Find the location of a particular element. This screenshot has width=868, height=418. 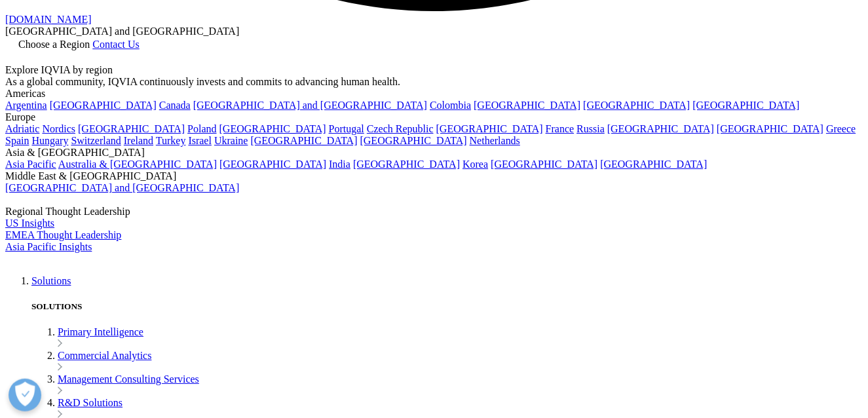

div: Explore IQVIA by region is located at coordinates (434, 70).